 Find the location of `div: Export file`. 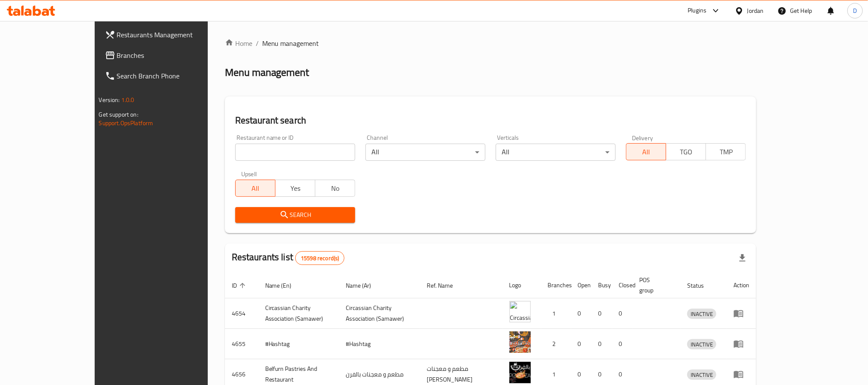

div: Export file is located at coordinates (743, 258).